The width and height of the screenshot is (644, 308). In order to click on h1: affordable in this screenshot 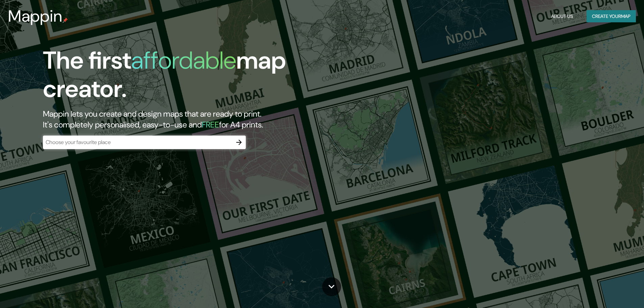, I will do `click(184, 60)`.